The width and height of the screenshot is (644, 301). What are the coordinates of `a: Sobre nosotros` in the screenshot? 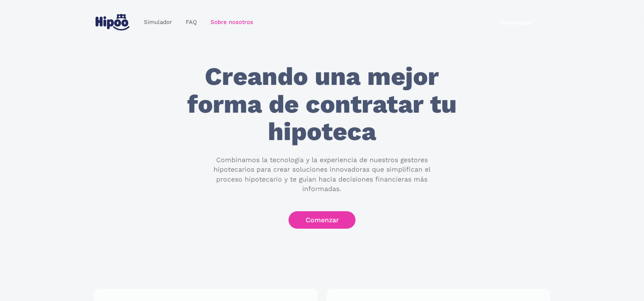 It's located at (232, 22).